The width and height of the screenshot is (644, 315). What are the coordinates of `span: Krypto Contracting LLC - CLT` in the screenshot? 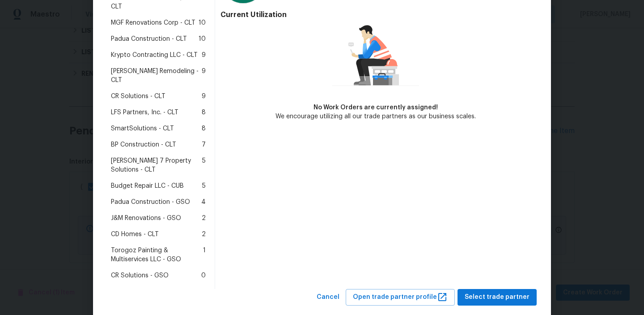 It's located at (155, 55).